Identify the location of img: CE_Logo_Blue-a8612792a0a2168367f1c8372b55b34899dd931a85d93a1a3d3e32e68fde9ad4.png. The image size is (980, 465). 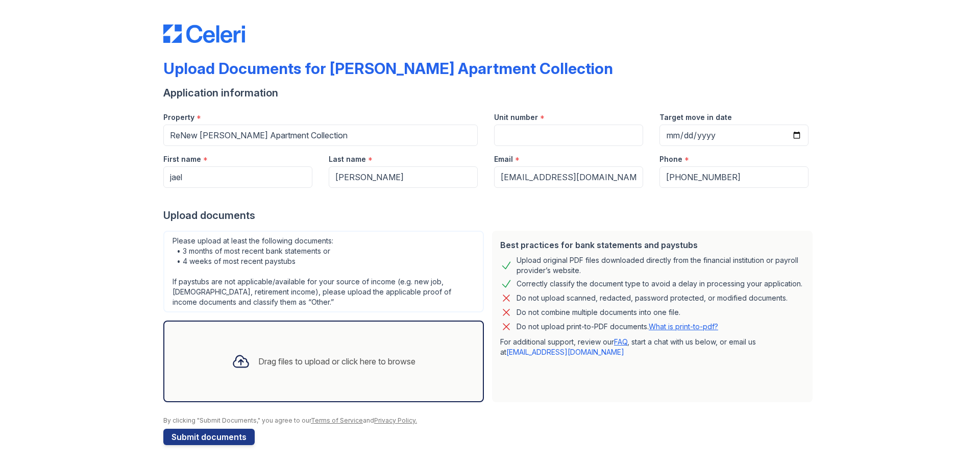
(204, 34).